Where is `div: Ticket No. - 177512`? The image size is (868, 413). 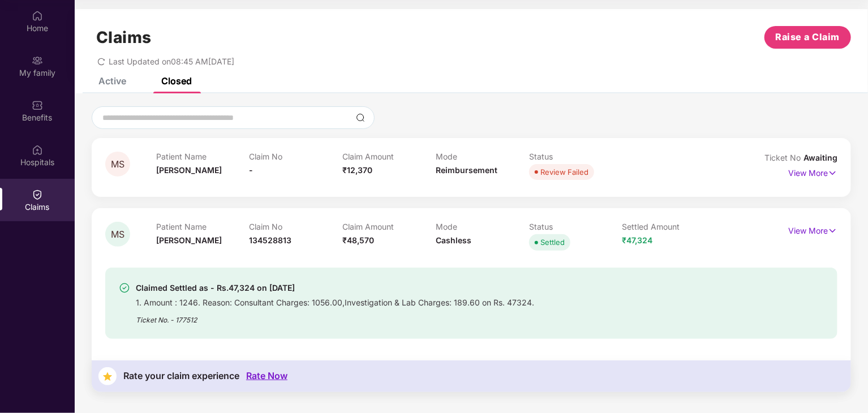 div: Ticket No. - 177512 is located at coordinates (335, 316).